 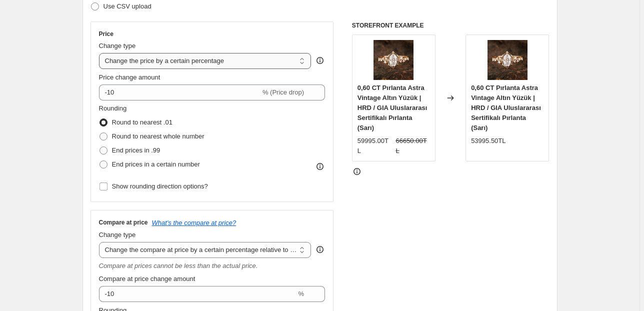 What do you see at coordinates (198, 294) in the screenshot?
I see `input: 20` at bounding box center [198, 294].